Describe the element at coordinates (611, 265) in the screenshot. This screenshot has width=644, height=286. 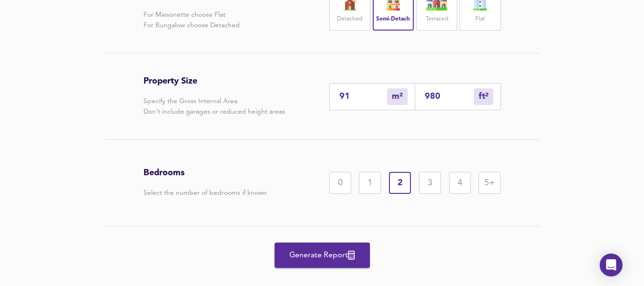
I see `div: Open Intercom Messenger` at that location.